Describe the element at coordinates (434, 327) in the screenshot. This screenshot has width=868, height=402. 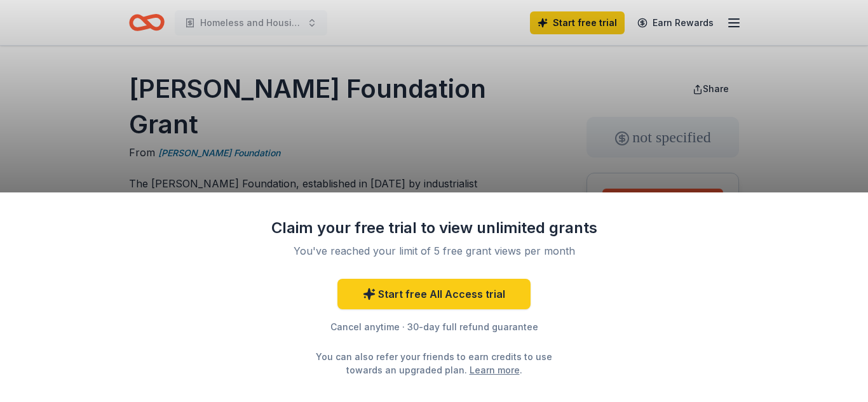
I see `div: Cancel anytime · 30-day full refund guarantee` at that location.